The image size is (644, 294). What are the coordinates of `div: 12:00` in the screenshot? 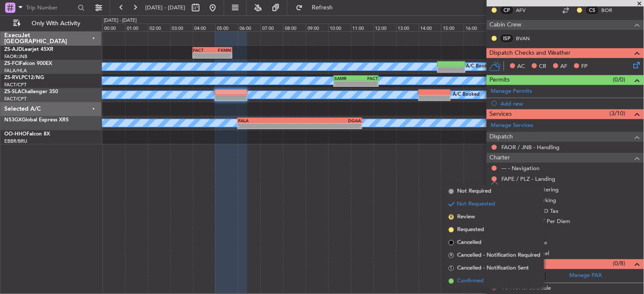 It's located at (385, 28).